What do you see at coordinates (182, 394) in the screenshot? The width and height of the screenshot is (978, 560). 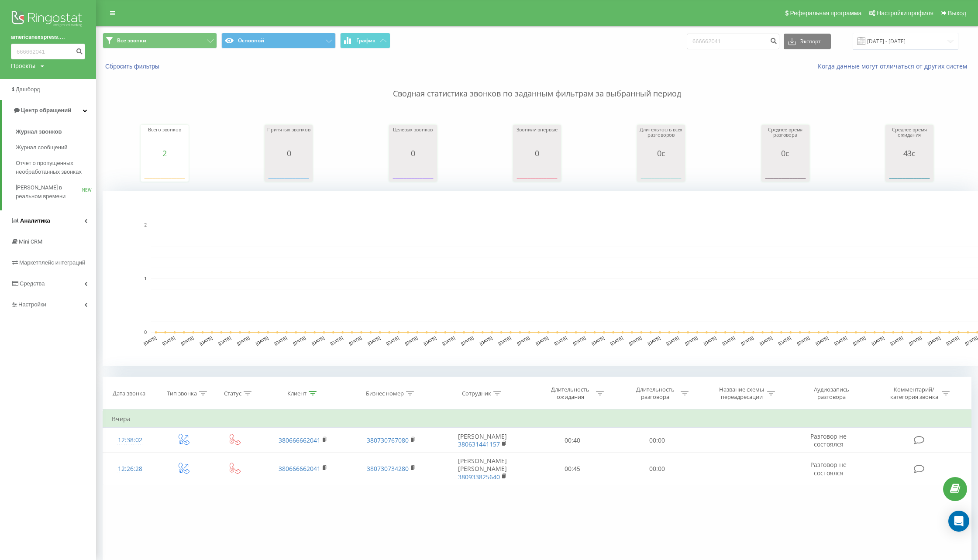 I see `div: Тип звонка` at bounding box center [182, 394].